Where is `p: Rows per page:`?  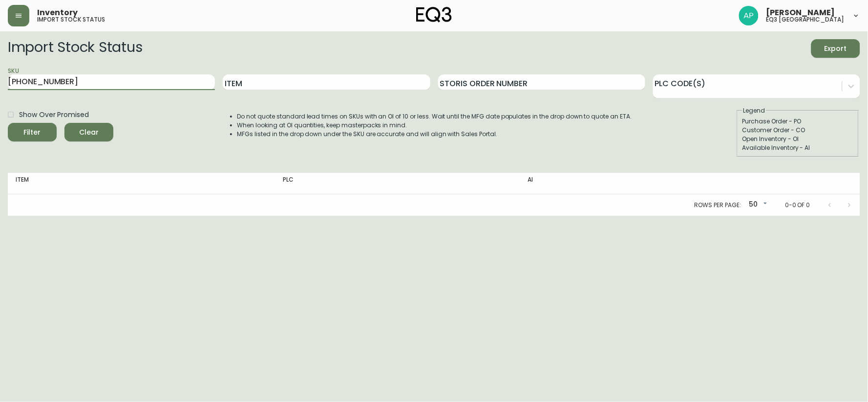
p: Rows per page: is located at coordinates (718, 205).